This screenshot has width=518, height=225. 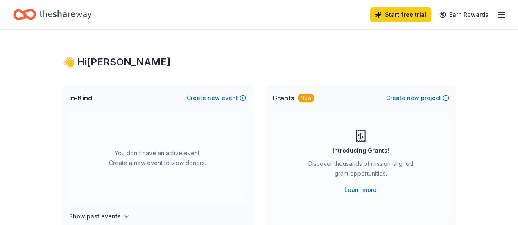 What do you see at coordinates (216, 98) in the screenshot?
I see `button: Createnewevent` at bounding box center [216, 98].